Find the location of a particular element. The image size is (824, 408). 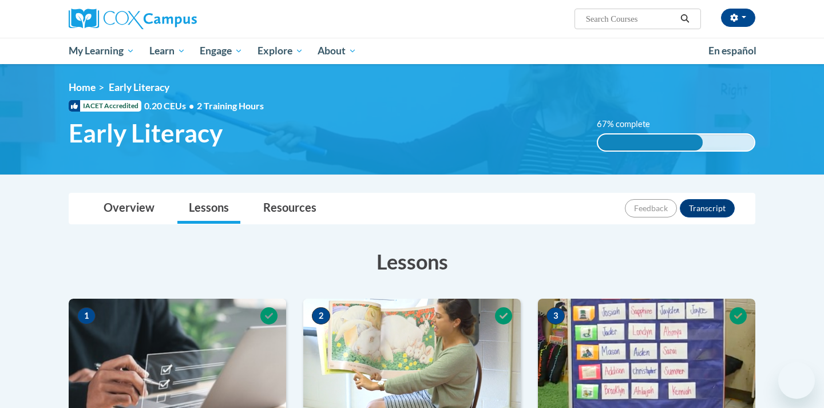

a: En español is located at coordinates (733, 51).